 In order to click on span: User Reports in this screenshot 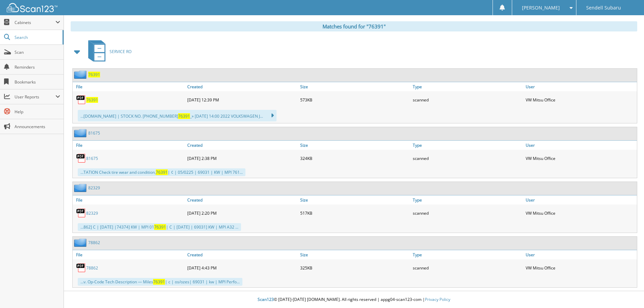, I will do `click(35, 97)`.